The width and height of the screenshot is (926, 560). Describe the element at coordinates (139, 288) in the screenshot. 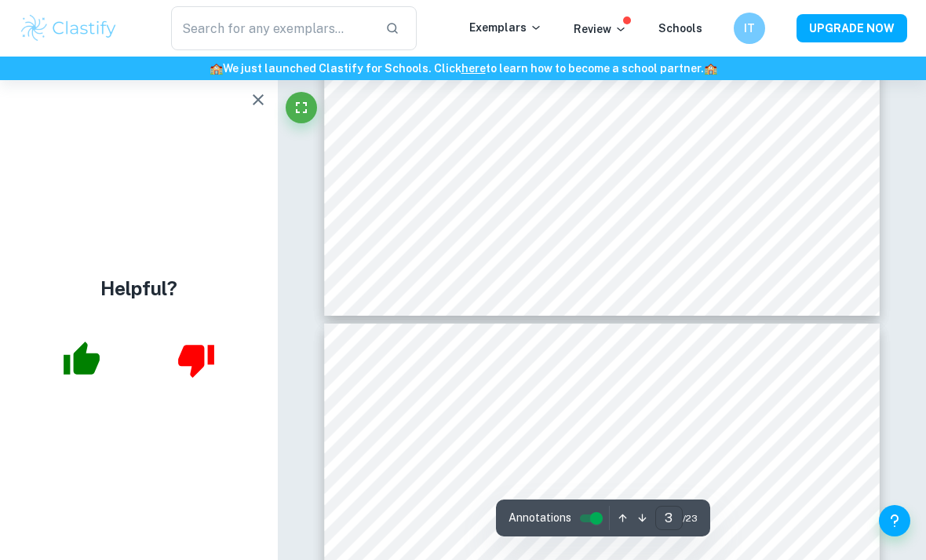

I see `h4: Helpful?` at that location.